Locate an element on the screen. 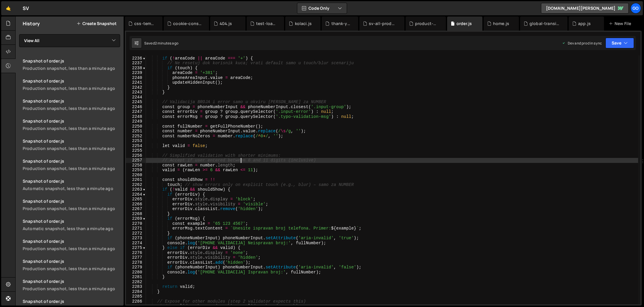 The image size is (644, 307). div: 2251 is located at coordinates (136, 131).